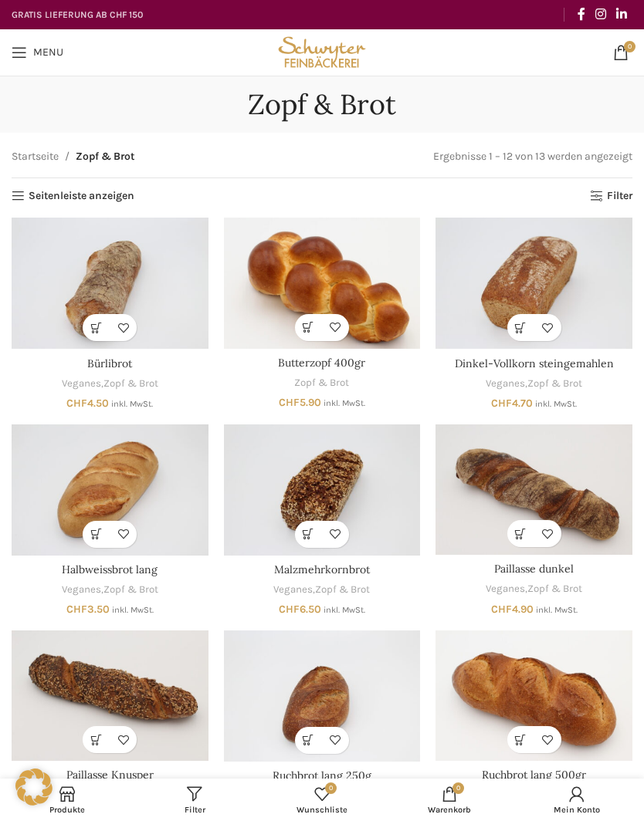 The image size is (644, 821). Describe the element at coordinates (322, 800) in the screenshot. I see `div: Meine Wunschliste` at that location.